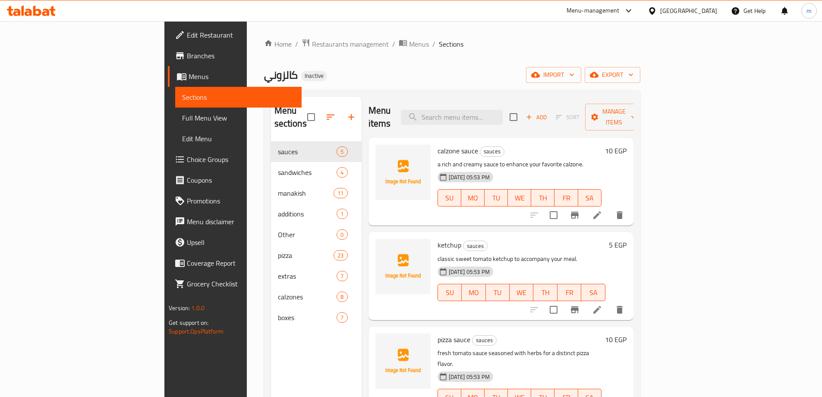 The image size is (822, 397). I want to click on div: extras, so click(307, 276).